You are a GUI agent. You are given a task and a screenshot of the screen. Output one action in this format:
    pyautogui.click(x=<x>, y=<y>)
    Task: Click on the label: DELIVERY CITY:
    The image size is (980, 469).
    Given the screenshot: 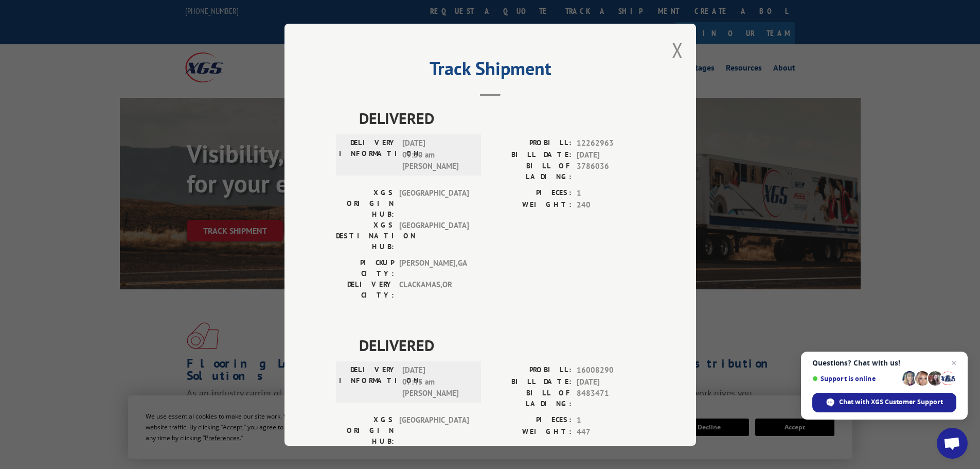 What is the action you would take?
    pyautogui.click(x=365, y=290)
    